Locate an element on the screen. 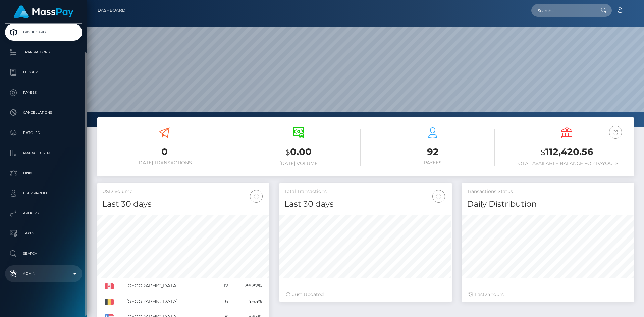 The image size is (644, 317). a: Admin is located at coordinates (43, 274).